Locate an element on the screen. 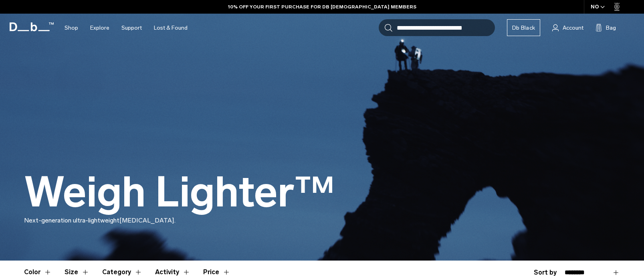 The width and height of the screenshot is (644, 277). a: Explore is located at coordinates (100, 28).